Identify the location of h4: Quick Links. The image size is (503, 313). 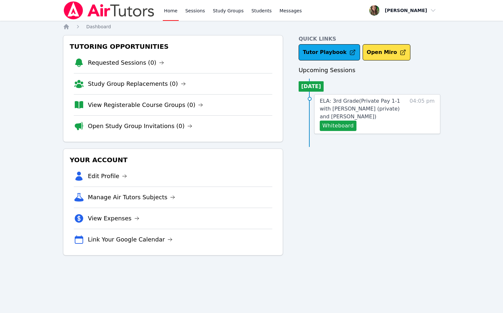
(370, 39).